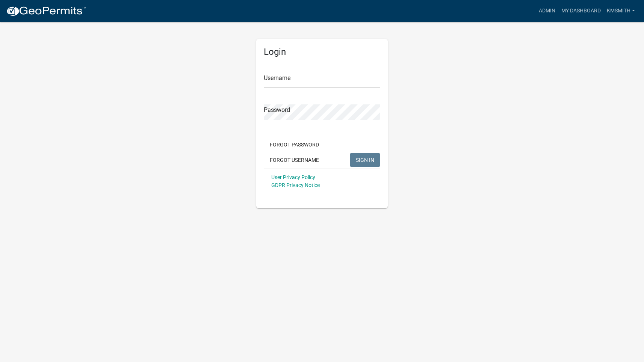  I want to click on a: My Dashboard, so click(581, 11).